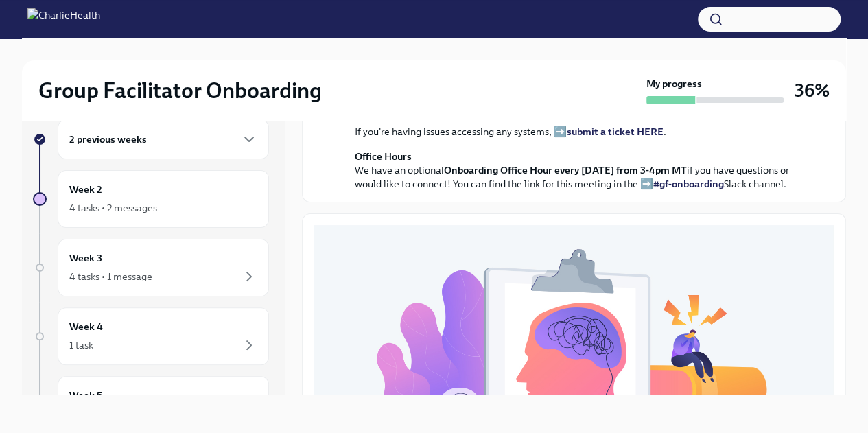 This screenshot has width=868, height=433. What do you see at coordinates (583, 125) in the screenshot?
I see `p: If you're having issues accessing any systems, ➡️ .` at bounding box center [583, 125].